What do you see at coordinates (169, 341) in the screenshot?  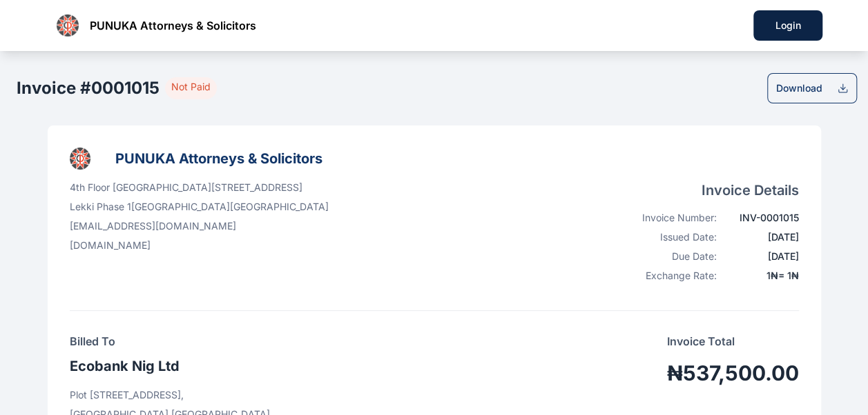 I see `h4: Billed To` at bounding box center [169, 341].